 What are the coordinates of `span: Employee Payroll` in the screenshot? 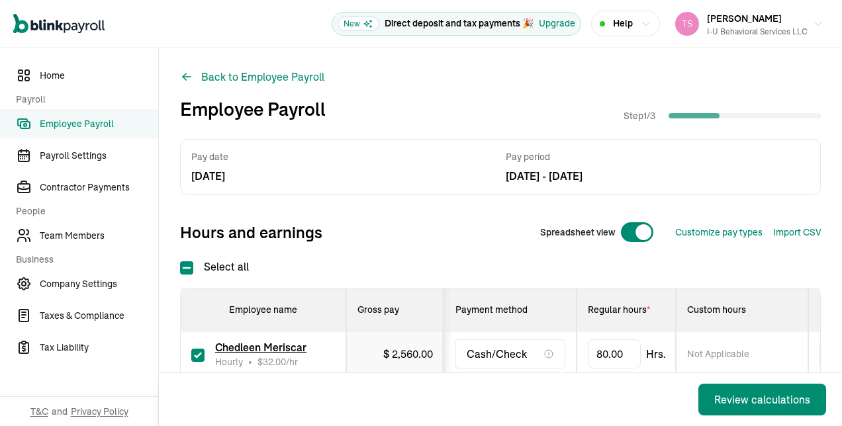 It's located at (99, 124).